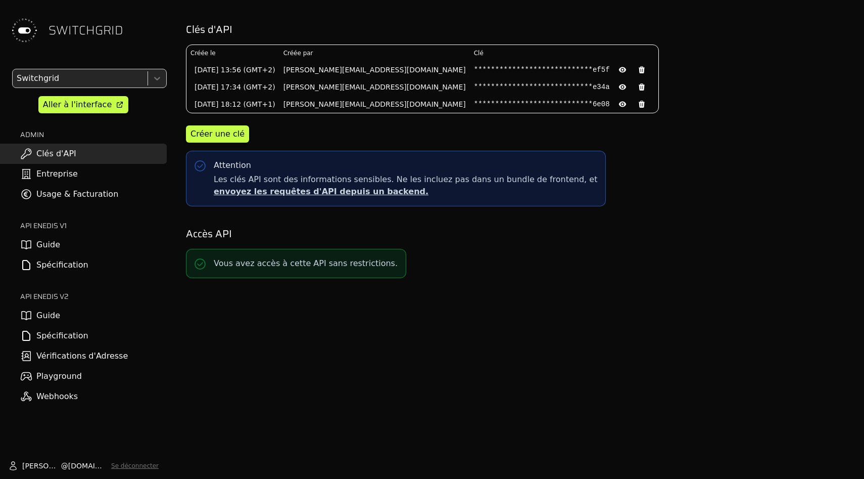 Image resolution: width=864 pixels, height=479 pixels. What do you see at coordinates (77, 105) in the screenshot?
I see `div: Aller à l'interface` at bounding box center [77, 105].